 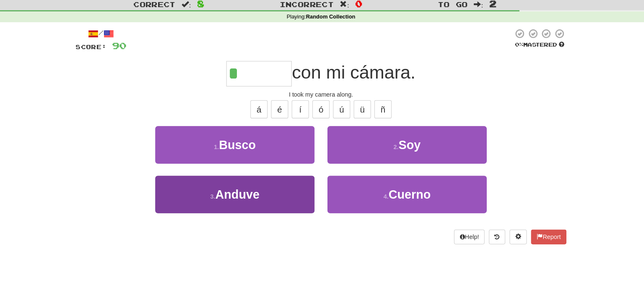 I want to click on button: 4.Cuerno, so click(x=406, y=194).